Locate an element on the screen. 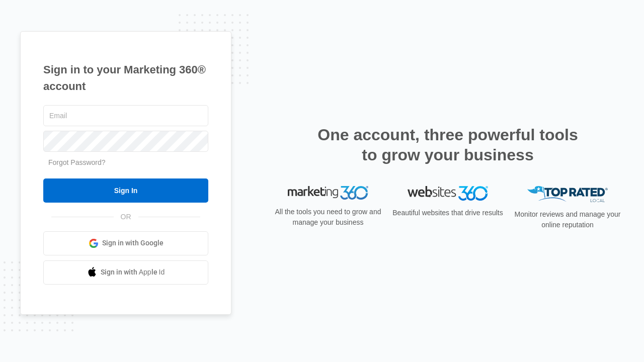  p: All the tools you need to grow and manage your business is located at coordinates (328, 217).